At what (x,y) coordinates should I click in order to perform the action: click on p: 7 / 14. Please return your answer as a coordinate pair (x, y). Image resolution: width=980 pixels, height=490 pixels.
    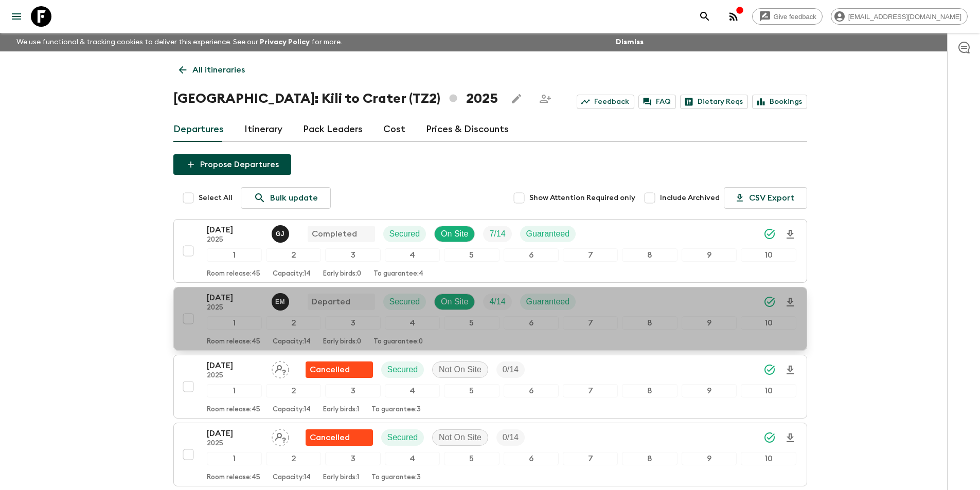
    Looking at the image, I should click on (497, 234).